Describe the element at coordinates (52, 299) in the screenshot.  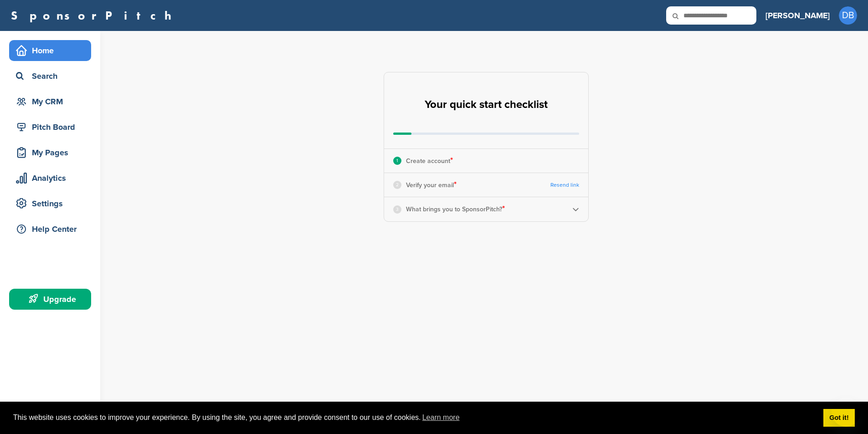
I see `div: Upgrade` at that location.